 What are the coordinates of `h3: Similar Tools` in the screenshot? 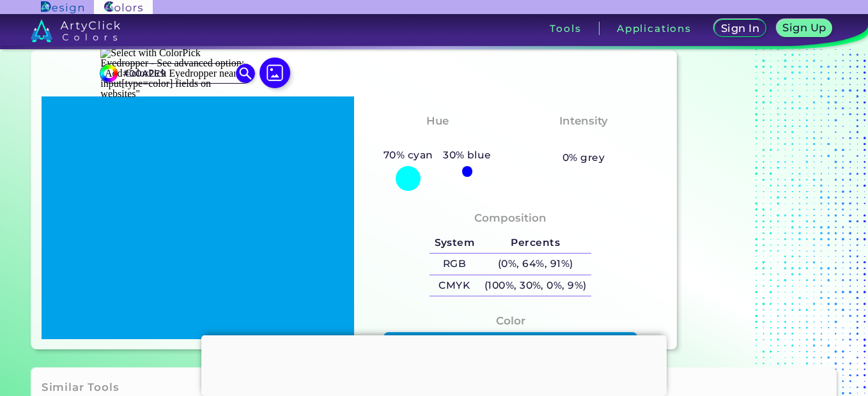 It's located at (80, 388).